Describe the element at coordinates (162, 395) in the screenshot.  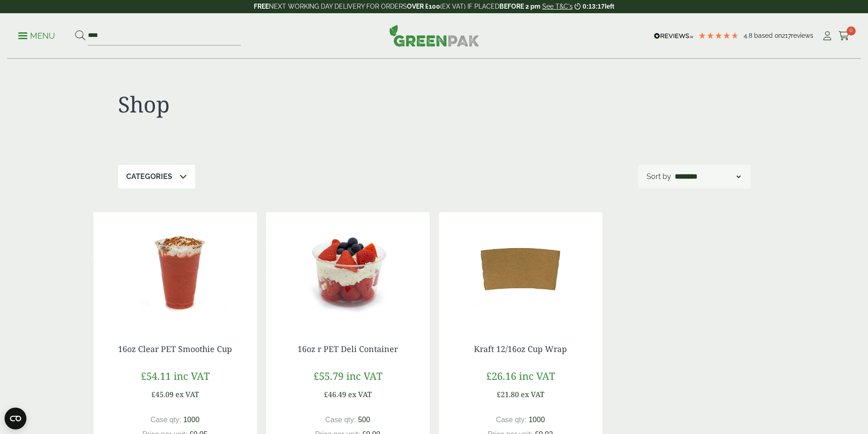
I see `span: £45.09` at that location.